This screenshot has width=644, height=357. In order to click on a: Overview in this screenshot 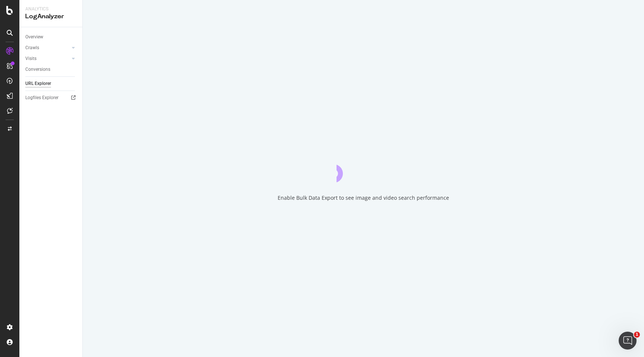, I will do `click(51, 37)`.